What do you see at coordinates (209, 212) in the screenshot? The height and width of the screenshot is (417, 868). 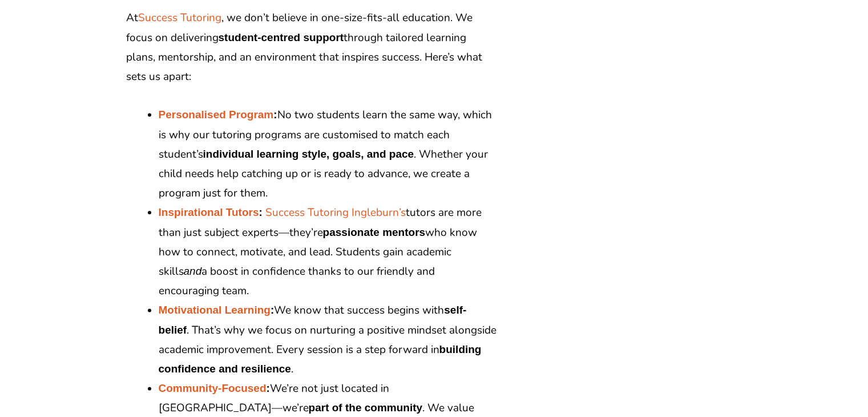 I see `a: Inspirational Tutors` at bounding box center [209, 212].